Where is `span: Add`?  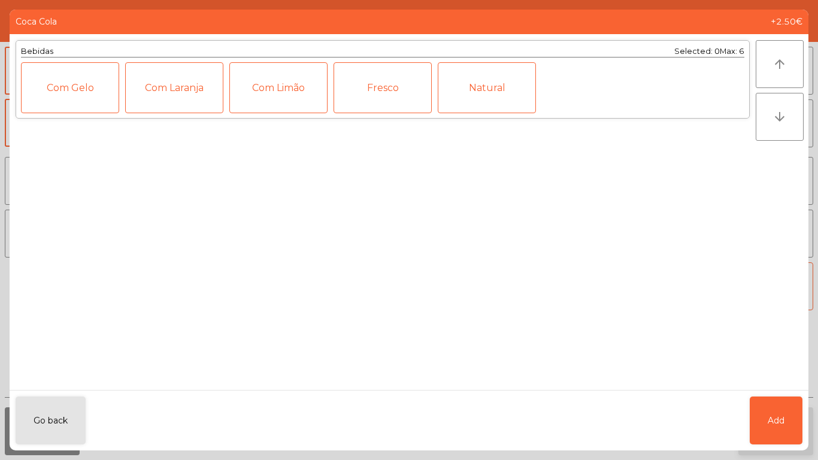 span: Add is located at coordinates (776, 420).